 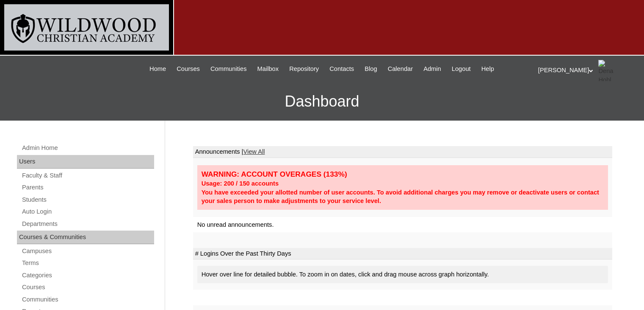 What do you see at coordinates (400, 69) in the screenshot?
I see `a: Calendar` at bounding box center [400, 69].